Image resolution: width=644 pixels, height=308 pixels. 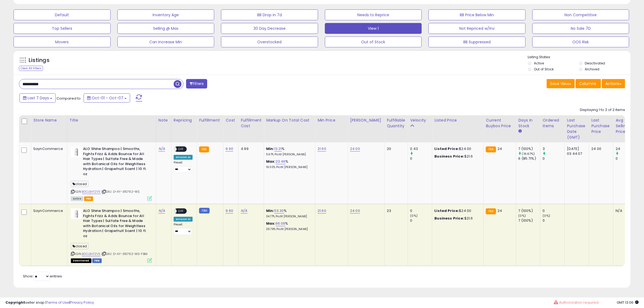 What do you see at coordinates (627, 303) in the screenshot?
I see `span: 2025-10-15 13:06 GMT` at bounding box center [627, 303].